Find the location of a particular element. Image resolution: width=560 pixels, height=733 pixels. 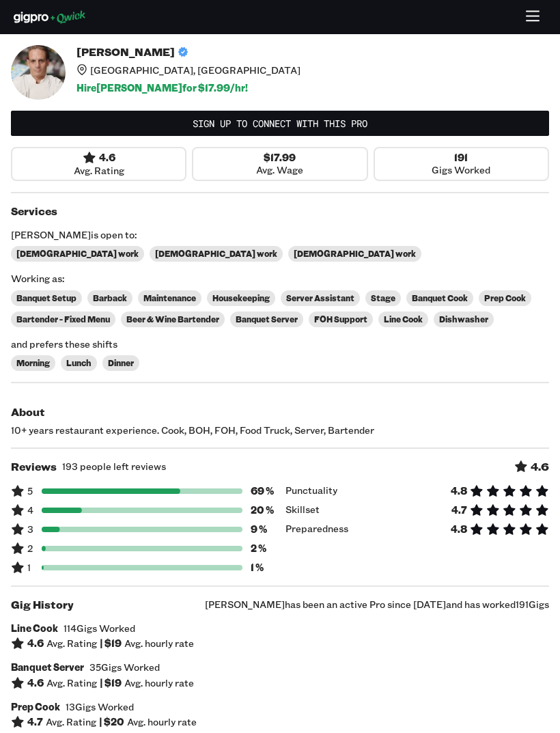

h5: Reviews is located at coordinates (33, 467).